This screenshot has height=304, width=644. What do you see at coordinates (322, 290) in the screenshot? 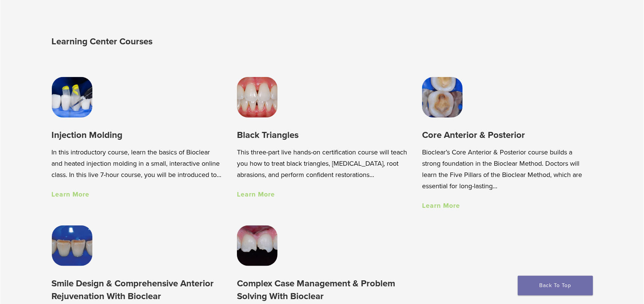
I see `h3: Complex Case Management & Problem Solving With Bioclear` at bounding box center [322, 290].